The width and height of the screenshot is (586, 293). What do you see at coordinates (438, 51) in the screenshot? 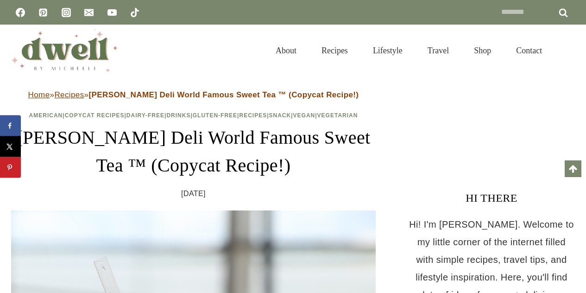
I see `a: Travel` at bounding box center [438, 51].